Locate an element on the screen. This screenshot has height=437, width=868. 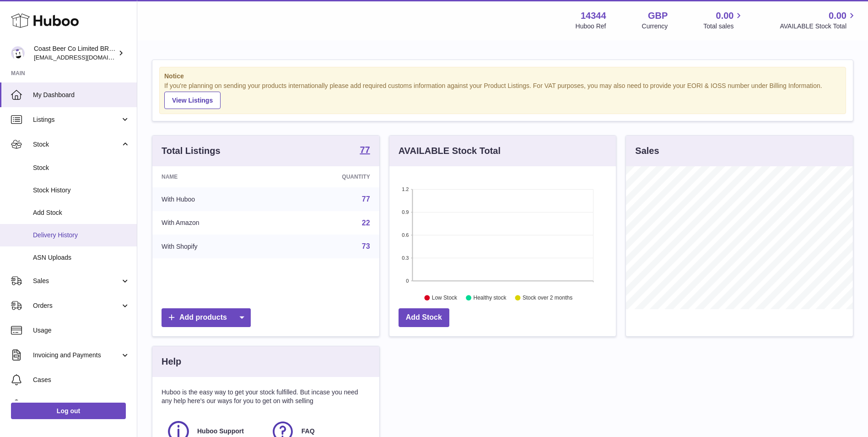
text: Healthy stock is located at coordinates (490, 298).